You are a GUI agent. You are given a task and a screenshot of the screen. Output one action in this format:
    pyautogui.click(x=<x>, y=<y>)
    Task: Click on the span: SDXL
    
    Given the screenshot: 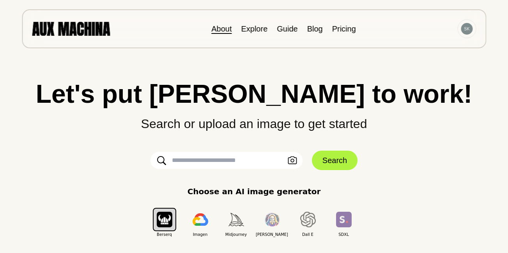 What is the action you would take?
    pyautogui.click(x=344, y=235)
    